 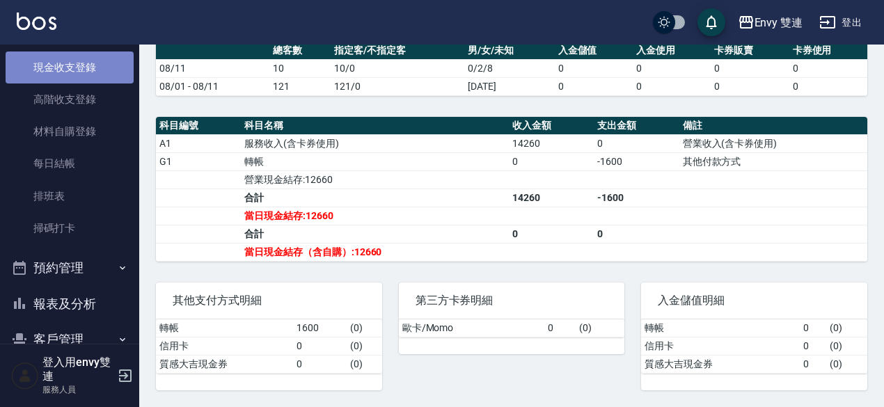 What do you see at coordinates (375, 216) in the screenshot?
I see `td: 當日現金結存:12660` at bounding box center [375, 216].